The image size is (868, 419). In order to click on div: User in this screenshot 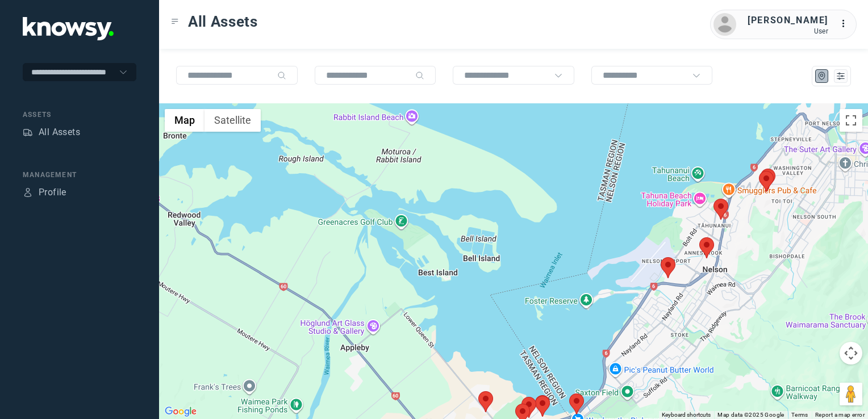, I will do `click(788, 31)`.